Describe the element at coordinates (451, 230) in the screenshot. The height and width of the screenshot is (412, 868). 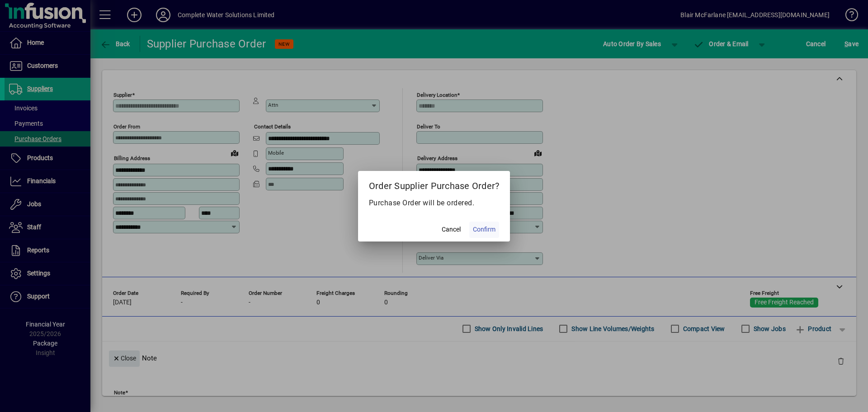
I see `button: Cancel` at that location.